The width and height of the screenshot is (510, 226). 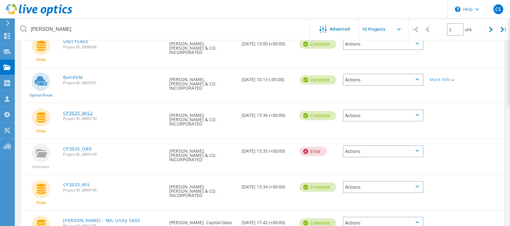 I want to click on span: Project ID: 2899146, so click(x=113, y=190).